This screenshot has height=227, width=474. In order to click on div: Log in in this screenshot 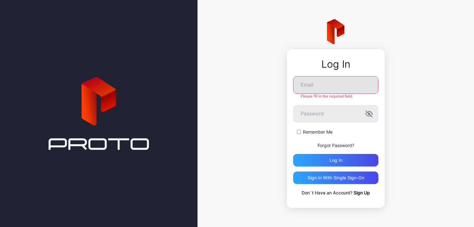, I will do `click(336, 160)`.